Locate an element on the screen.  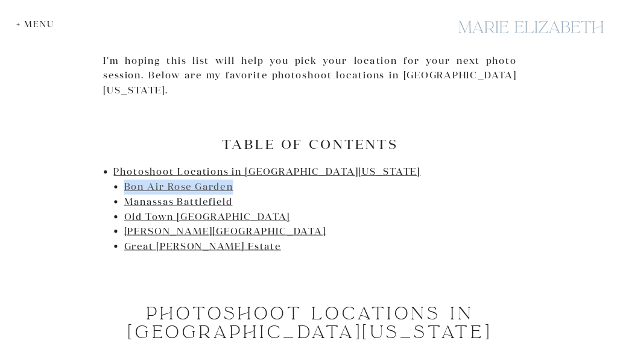
div: + Menu is located at coordinates (37, 25).